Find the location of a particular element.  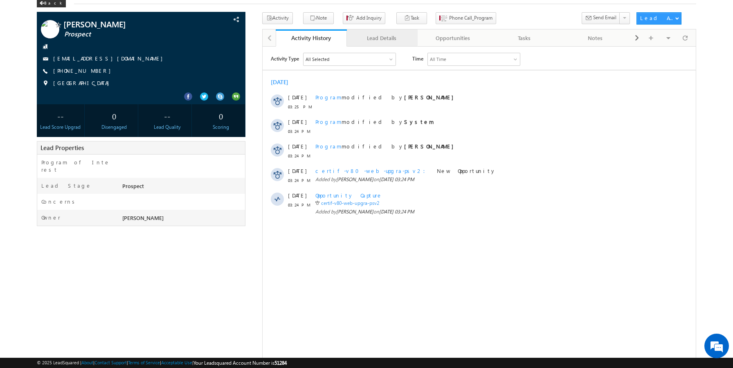

div: Activity History is located at coordinates (311, 38).